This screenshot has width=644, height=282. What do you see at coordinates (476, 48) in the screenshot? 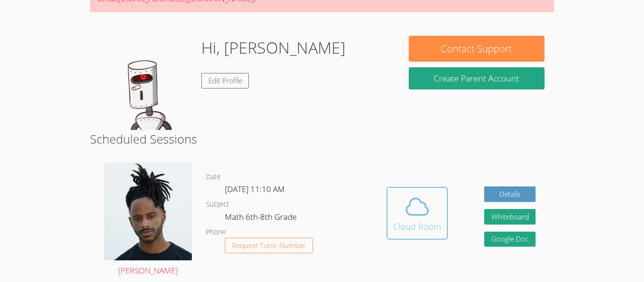
I see `button: Contact Support` at bounding box center [476, 48].